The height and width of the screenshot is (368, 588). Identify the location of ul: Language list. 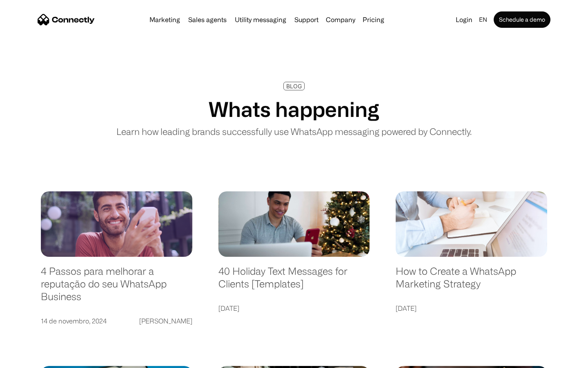
(33, 359).